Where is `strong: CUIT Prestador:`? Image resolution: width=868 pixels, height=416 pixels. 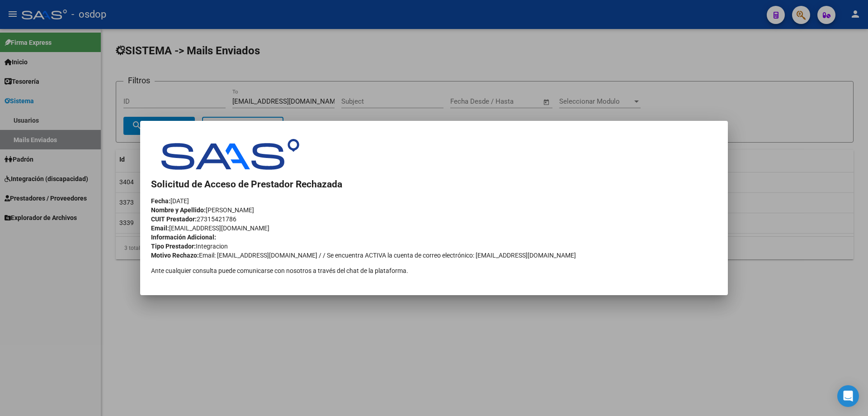
strong: CUIT Prestador: is located at coordinates (174, 219).